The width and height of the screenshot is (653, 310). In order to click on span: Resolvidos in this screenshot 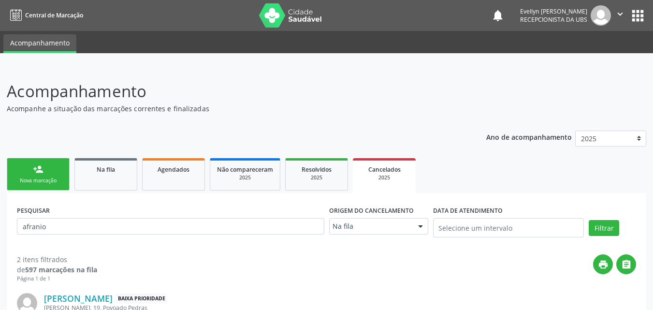, I will do `click(317, 169)`.